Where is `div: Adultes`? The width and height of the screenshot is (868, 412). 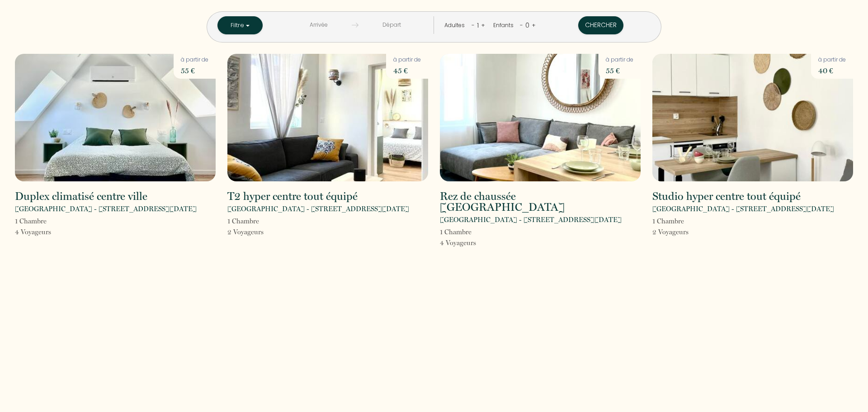
div: Adultes is located at coordinates (456, 26).